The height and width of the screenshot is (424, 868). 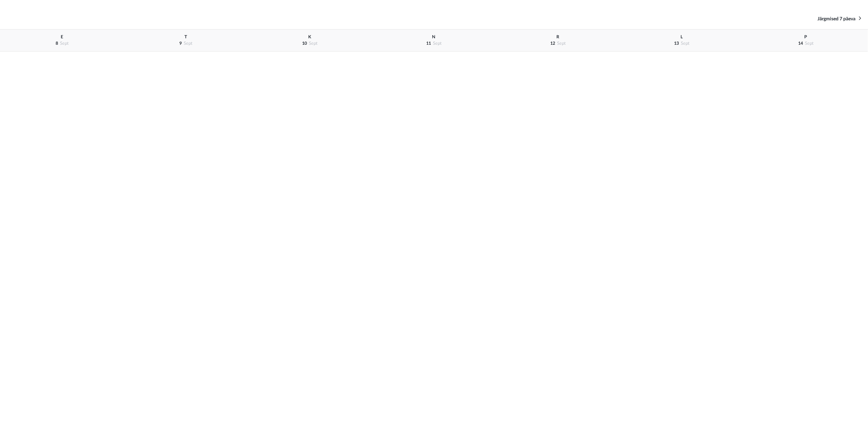 What do you see at coordinates (839, 18) in the screenshot?
I see `a: Järgmised 7 päeva` at bounding box center [839, 18].